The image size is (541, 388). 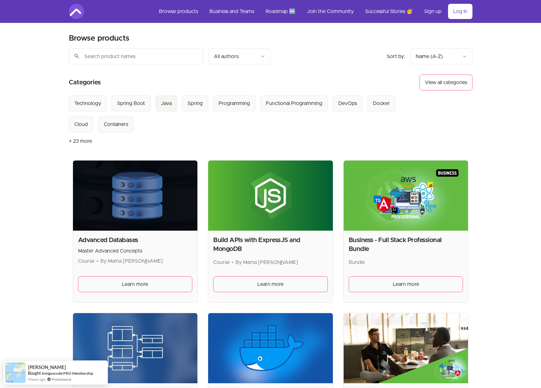 What do you see at coordinates (396, 57) in the screenshot?
I see `span: Sort by:` at bounding box center [396, 57].